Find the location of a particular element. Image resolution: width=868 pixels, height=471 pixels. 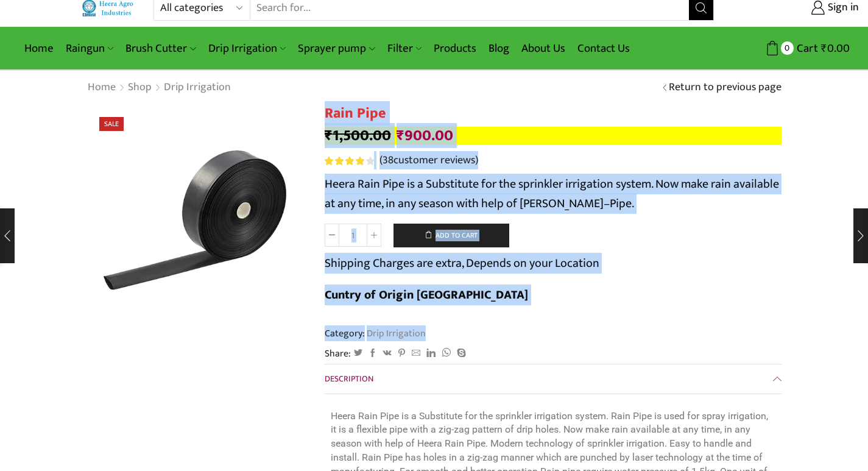

span: Share: is located at coordinates (338, 354).